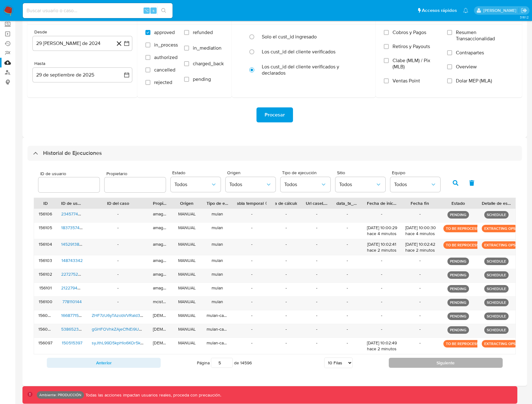 This screenshot has width=532, height=404. What do you see at coordinates (153, 10) in the screenshot?
I see `span: s` at bounding box center [153, 10].